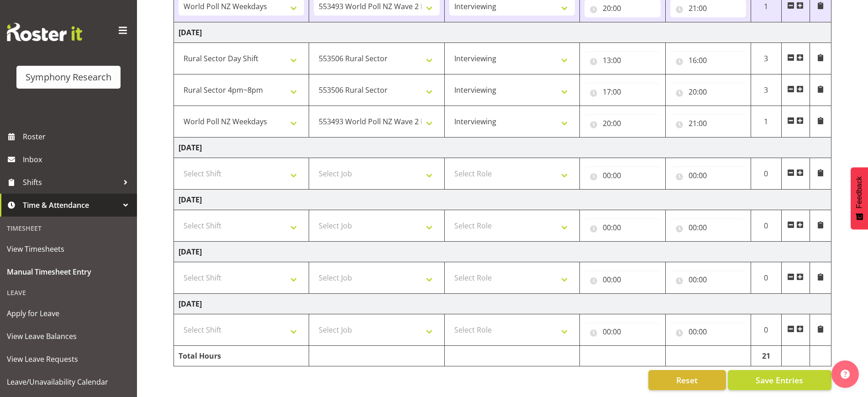 This screenshot has height=397, width=868. What do you see at coordinates (71, 182) in the screenshot?
I see `span: Shifts` at bounding box center [71, 182].